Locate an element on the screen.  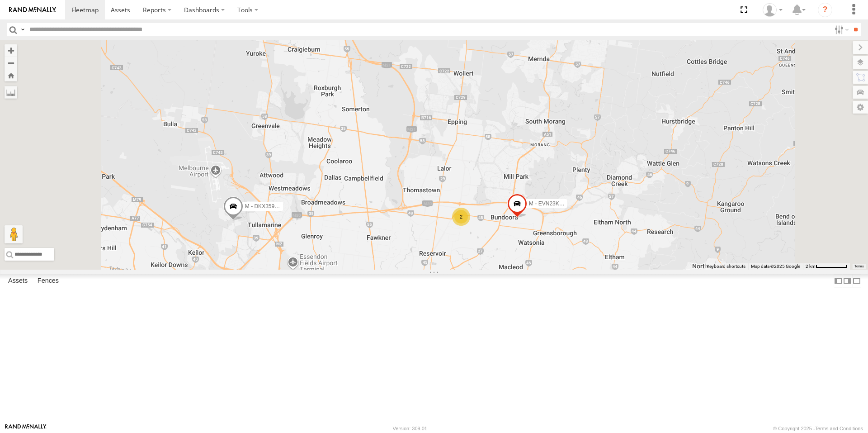
label: Dock Summary Table to the Right is located at coordinates (847, 281).